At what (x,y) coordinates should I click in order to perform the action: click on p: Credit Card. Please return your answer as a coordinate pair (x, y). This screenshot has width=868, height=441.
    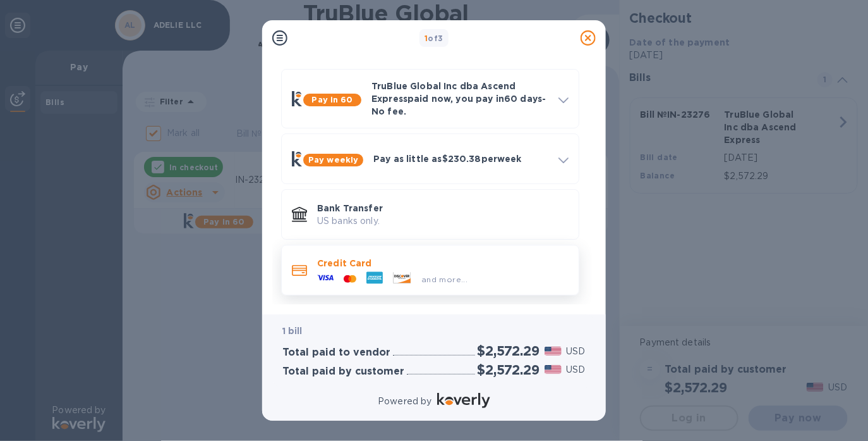
    Looking at the image, I should click on (443, 263).